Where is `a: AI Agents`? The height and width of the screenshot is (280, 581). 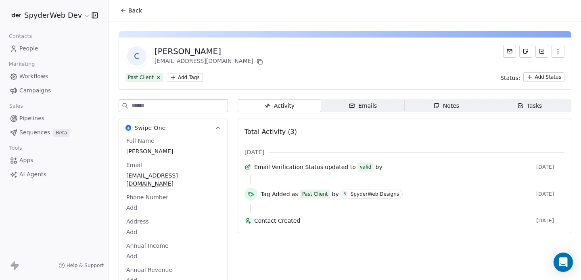 a: AI Agents is located at coordinates (54, 174).